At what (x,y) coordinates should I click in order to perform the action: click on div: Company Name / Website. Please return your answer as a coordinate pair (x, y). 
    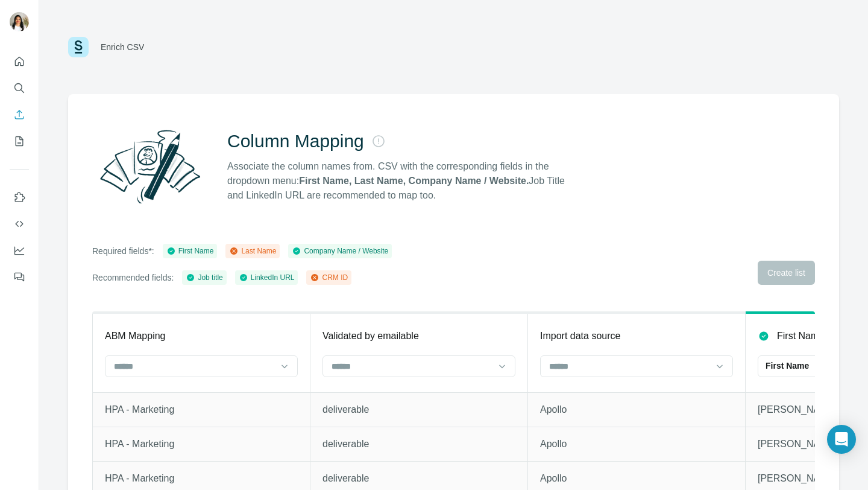
    Looking at the image, I should click on (340, 251).